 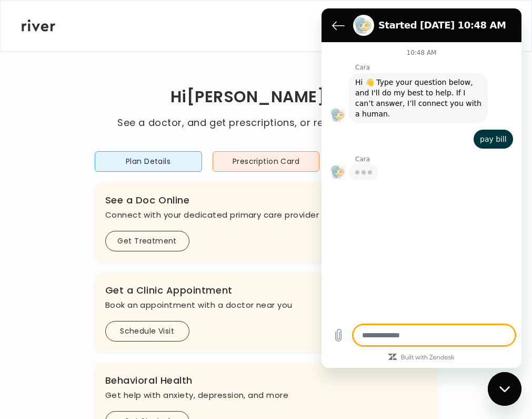 What do you see at coordinates (266, 290) in the screenshot?
I see `h3: Get a Clinic Appointment` at bounding box center [266, 290].